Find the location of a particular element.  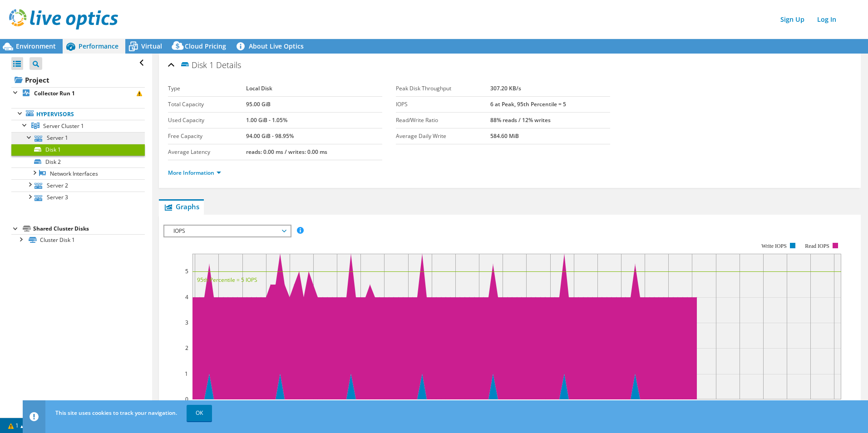

a: Collector Run 1 is located at coordinates (78, 93).